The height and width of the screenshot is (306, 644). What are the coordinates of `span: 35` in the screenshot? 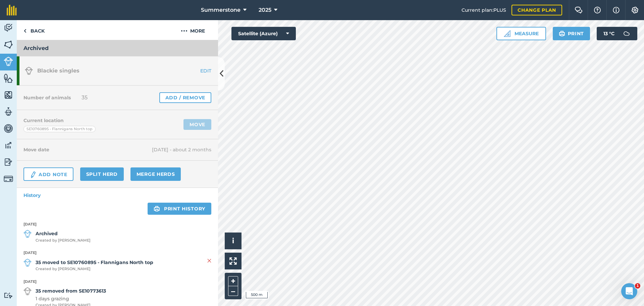 It's located at (85, 98).